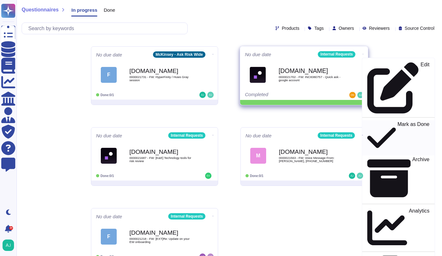 The image size is (442, 256). I want to click on p: Analytics, so click(419, 228).